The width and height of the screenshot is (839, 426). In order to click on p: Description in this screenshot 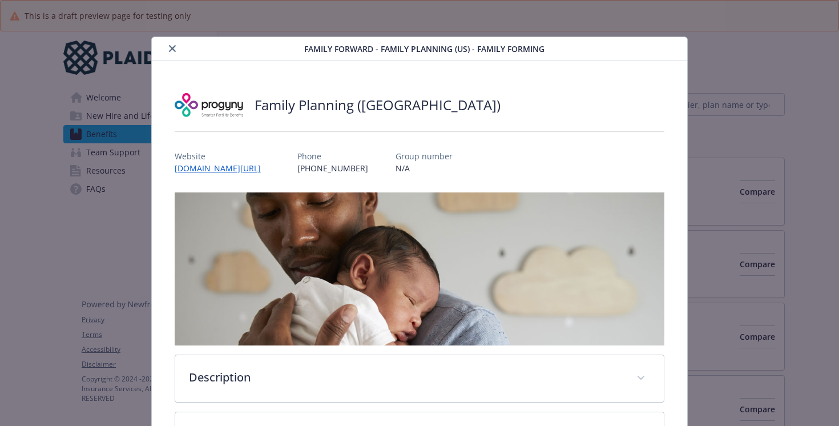, I will do `click(406, 377)`.